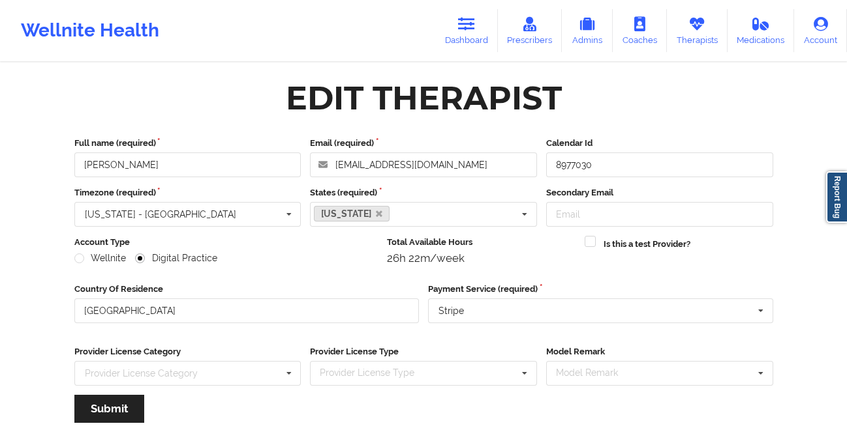 The height and width of the screenshot is (428, 847). I want to click on div: Provider License Category, so click(141, 374).